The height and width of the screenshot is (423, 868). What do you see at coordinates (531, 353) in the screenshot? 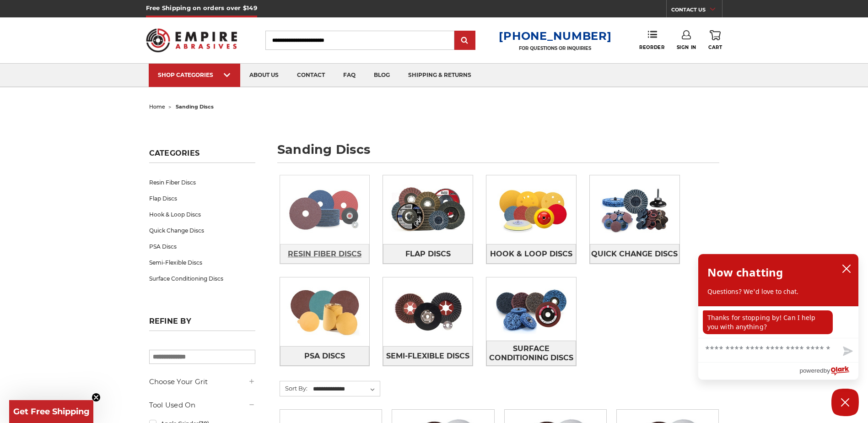
I see `span: Surface Conditioning Discs` at bounding box center [531, 353].